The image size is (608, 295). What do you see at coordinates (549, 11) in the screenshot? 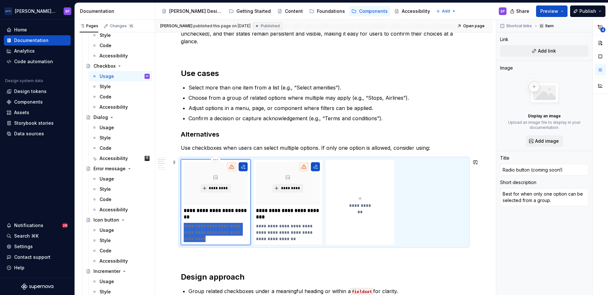
I see `span: Preview` at bounding box center [549, 11].